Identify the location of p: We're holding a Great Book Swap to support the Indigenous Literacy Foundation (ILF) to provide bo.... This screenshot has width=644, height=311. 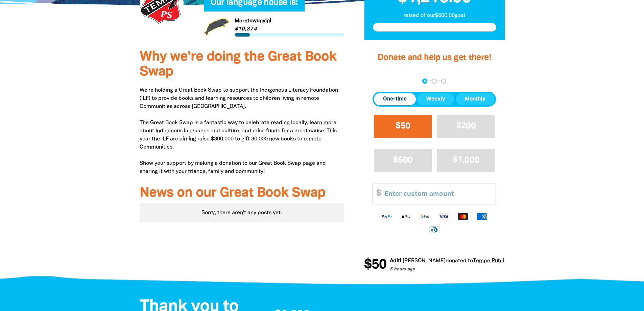
(242, 131).